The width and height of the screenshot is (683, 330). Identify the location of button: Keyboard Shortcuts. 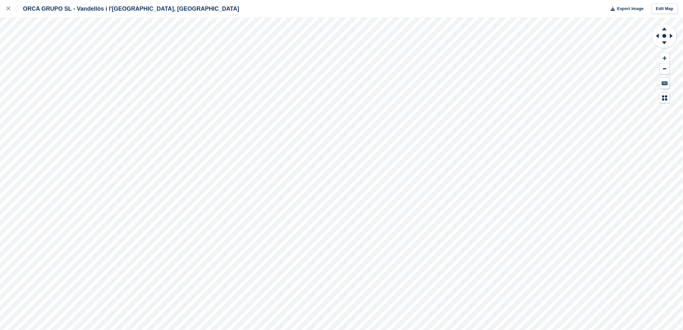
(665, 83).